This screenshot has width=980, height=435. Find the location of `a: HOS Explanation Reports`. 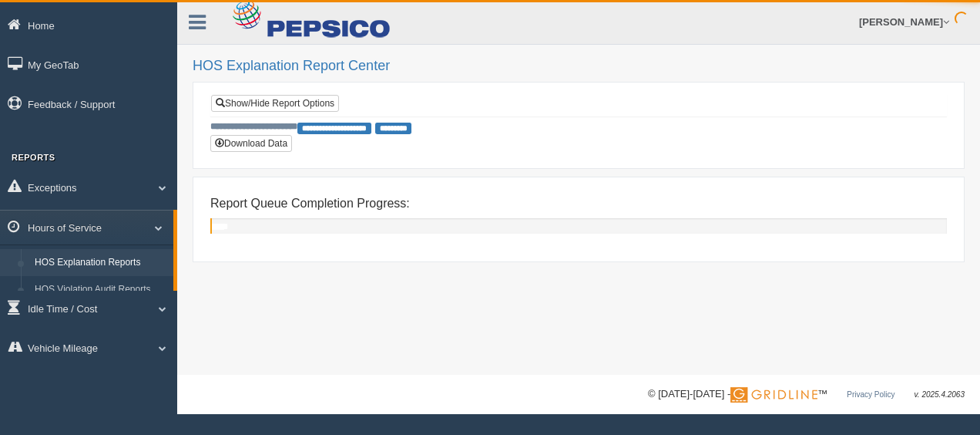

a: HOS Explanation Reports is located at coordinates (100, 263).